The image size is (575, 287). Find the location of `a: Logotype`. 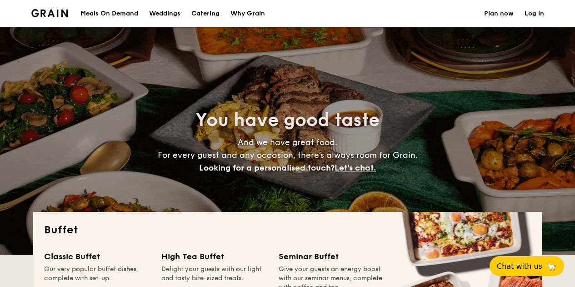

a: Logotype is located at coordinates (50, 13).